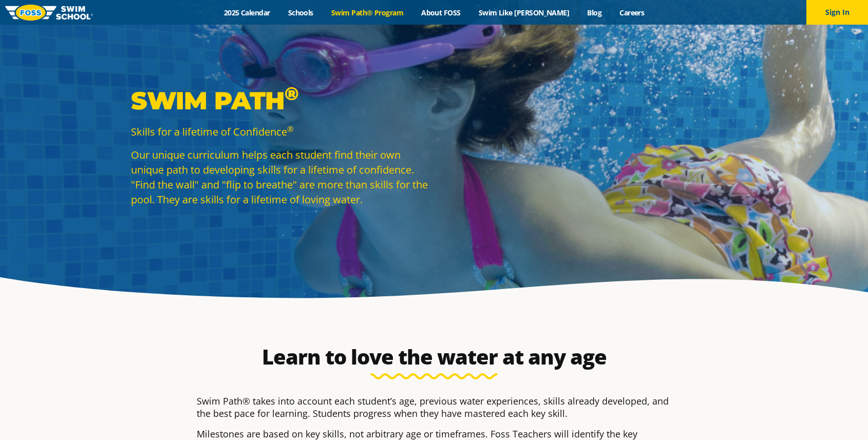 Image resolution: width=868 pixels, height=440 pixels. I want to click on img: FOSS Swim School Logo, so click(49, 12).